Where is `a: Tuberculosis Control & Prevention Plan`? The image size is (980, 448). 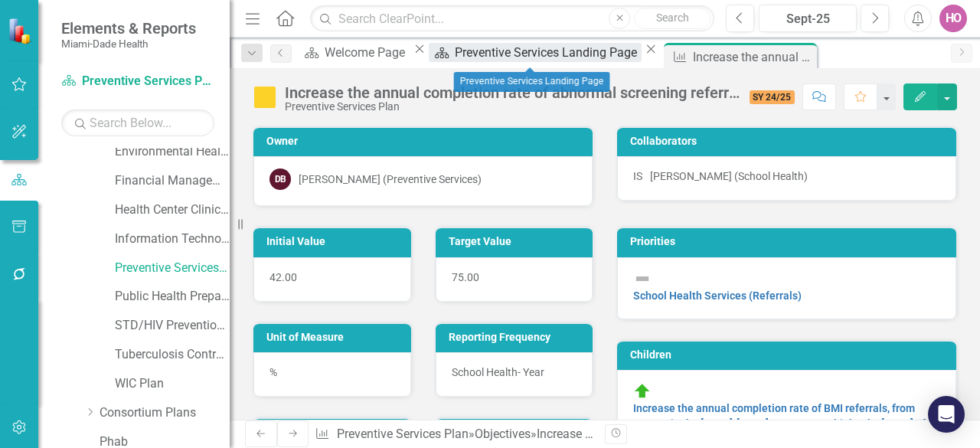 a: Tuberculosis Control & Prevention Plan is located at coordinates (172, 354).